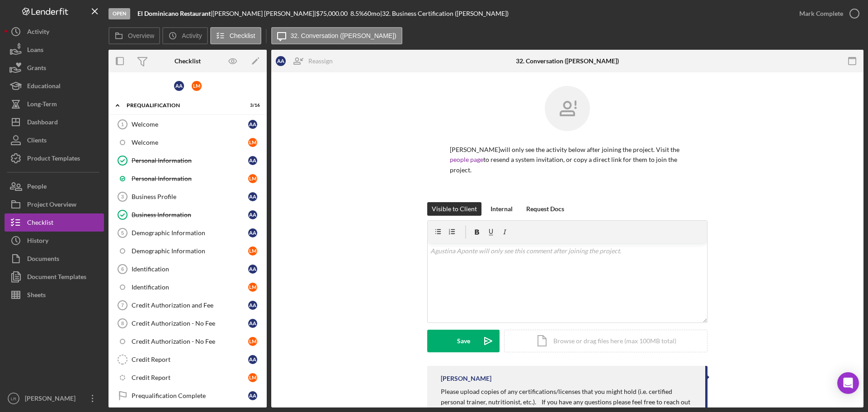 This screenshot has width=868, height=412. I want to click on div: Identification, so click(190, 269).